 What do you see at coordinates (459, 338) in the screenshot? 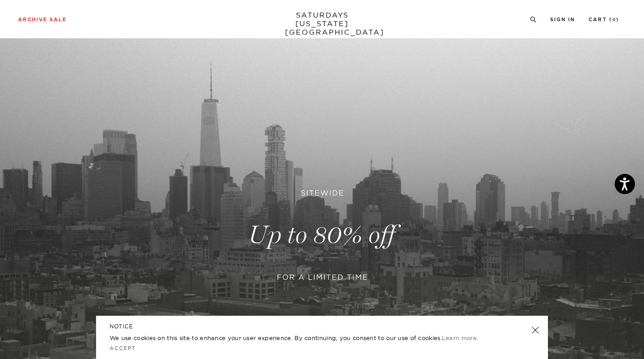
I see `a: Learn more` at bounding box center [459, 338].